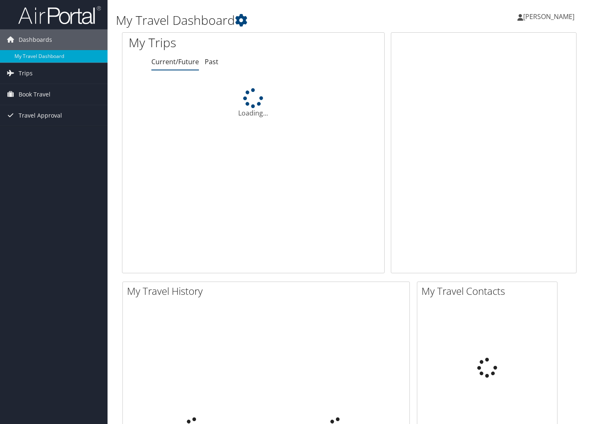  What do you see at coordinates (199, 43) in the screenshot?
I see `h1: My Trips` at bounding box center [199, 43].